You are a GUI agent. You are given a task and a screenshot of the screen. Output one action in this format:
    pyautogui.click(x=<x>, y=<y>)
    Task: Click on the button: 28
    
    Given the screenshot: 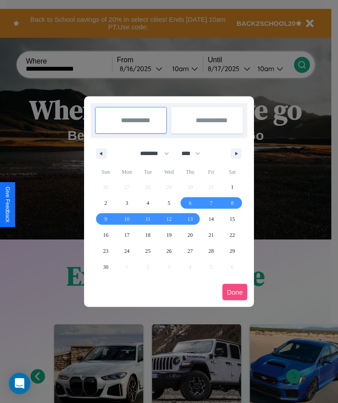 What is the action you would take?
    pyautogui.click(x=211, y=251)
    